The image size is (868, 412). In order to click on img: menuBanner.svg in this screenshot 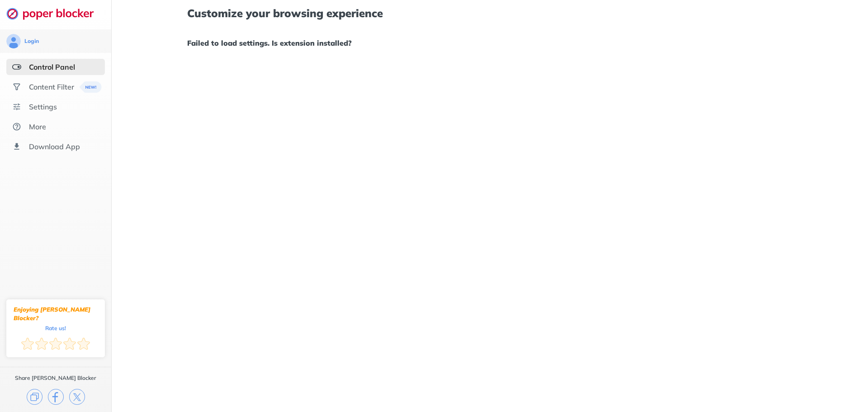, I will do `click(90, 87)`.